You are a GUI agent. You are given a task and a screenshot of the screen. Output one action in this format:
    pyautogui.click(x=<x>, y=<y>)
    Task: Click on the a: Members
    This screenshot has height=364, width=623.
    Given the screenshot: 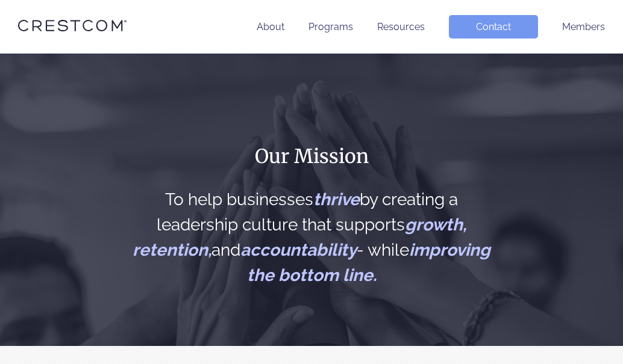 What is the action you would take?
    pyautogui.click(x=584, y=27)
    